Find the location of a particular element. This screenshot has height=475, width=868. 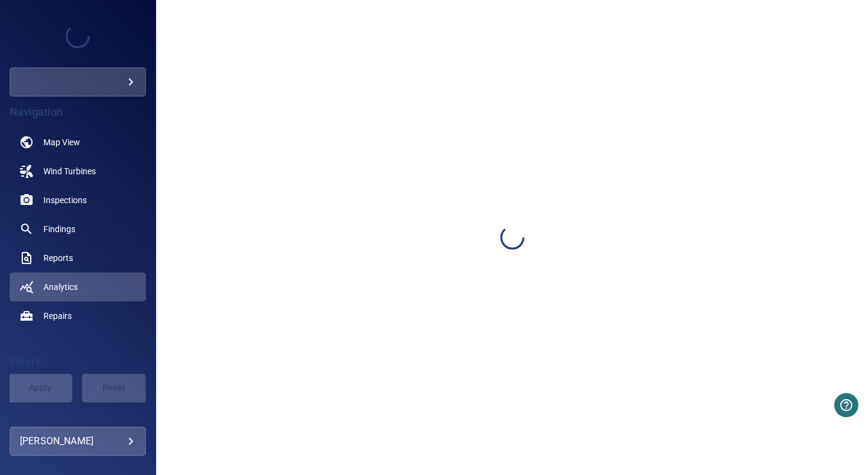

span: Inspections is located at coordinates (65, 200).